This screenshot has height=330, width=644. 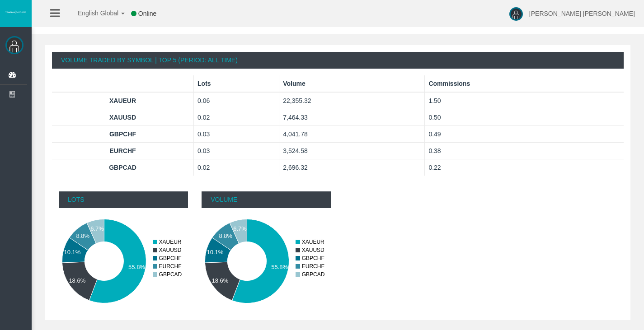 I want to click on td: 0.38, so click(x=524, y=150).